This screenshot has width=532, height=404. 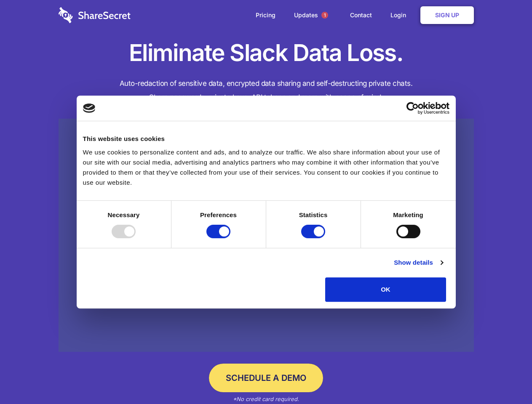 What do you see at coordinates (266, 399) in the screenshot?
I see `em: *No credit card required.` at bounding box center [266, 399].